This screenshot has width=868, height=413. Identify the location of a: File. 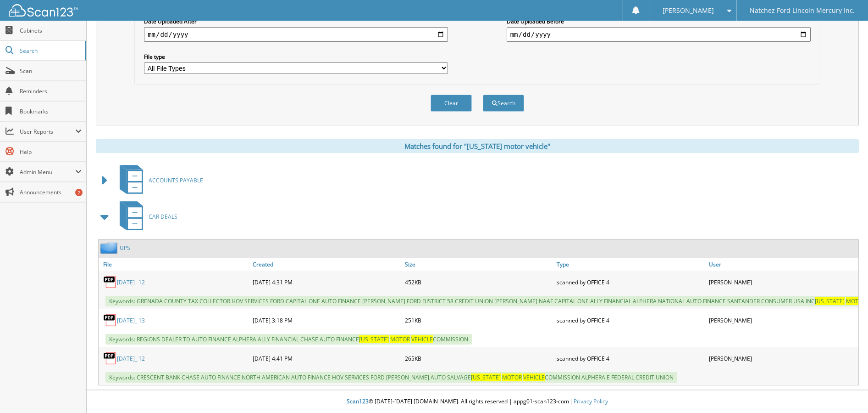
(174, 264).